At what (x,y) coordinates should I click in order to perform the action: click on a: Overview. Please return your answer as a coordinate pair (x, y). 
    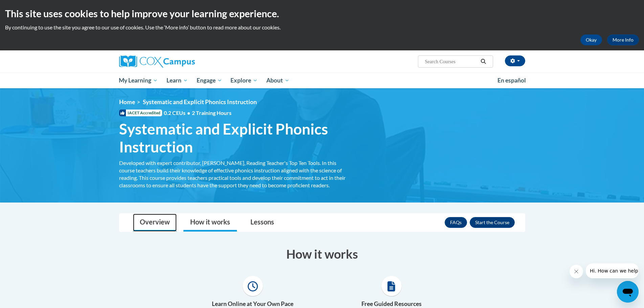
    Looking at the image, I should click on (155, 222).